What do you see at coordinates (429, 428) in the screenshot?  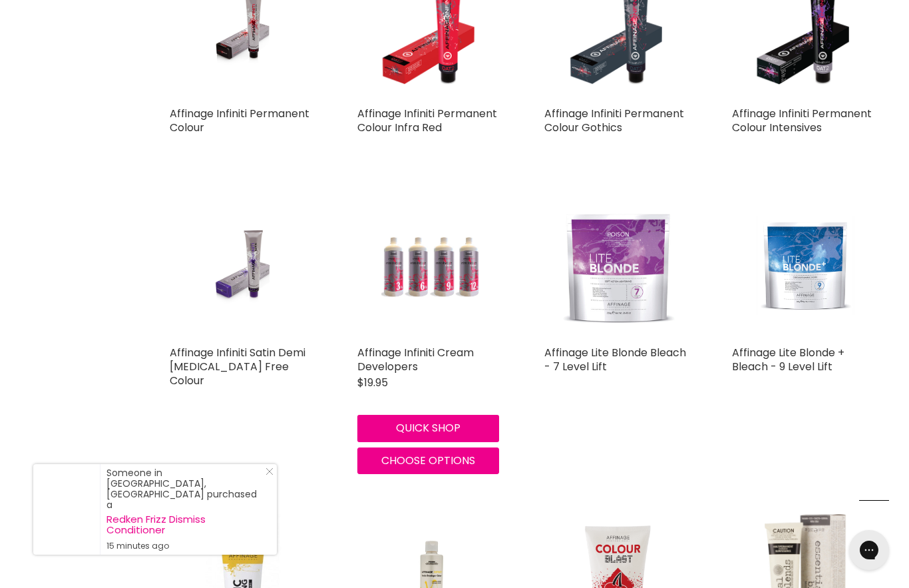 I see `button: Quick shop` at bounding box center [429, 428].